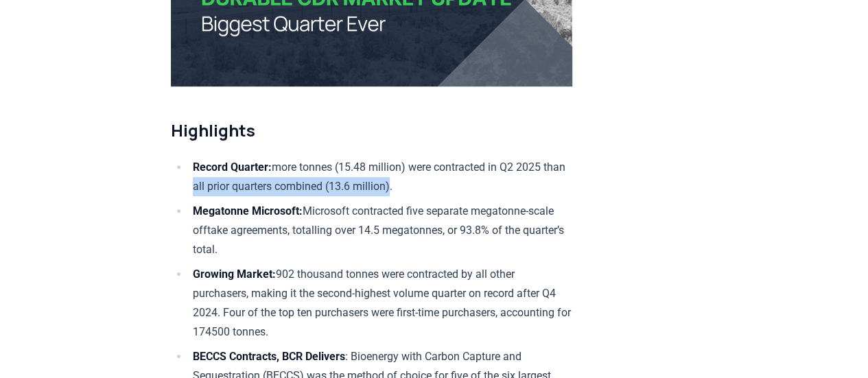 The height and width of the screenshot is (378, 868). I want to click on strong: Record Quarter:, so click(232, 167).